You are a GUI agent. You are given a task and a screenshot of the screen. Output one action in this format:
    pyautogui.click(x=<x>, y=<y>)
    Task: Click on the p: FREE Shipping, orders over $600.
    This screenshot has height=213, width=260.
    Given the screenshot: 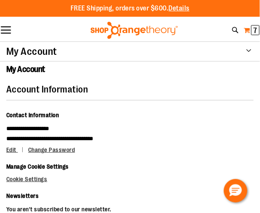 What is the action you would take?
    pyautogui.click(x=130, y=8)
    